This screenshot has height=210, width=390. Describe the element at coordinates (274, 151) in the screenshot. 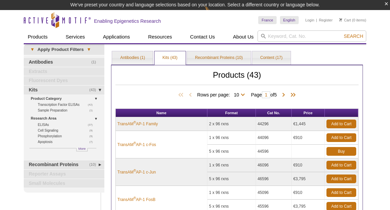

I see `td: 44596` at that location.